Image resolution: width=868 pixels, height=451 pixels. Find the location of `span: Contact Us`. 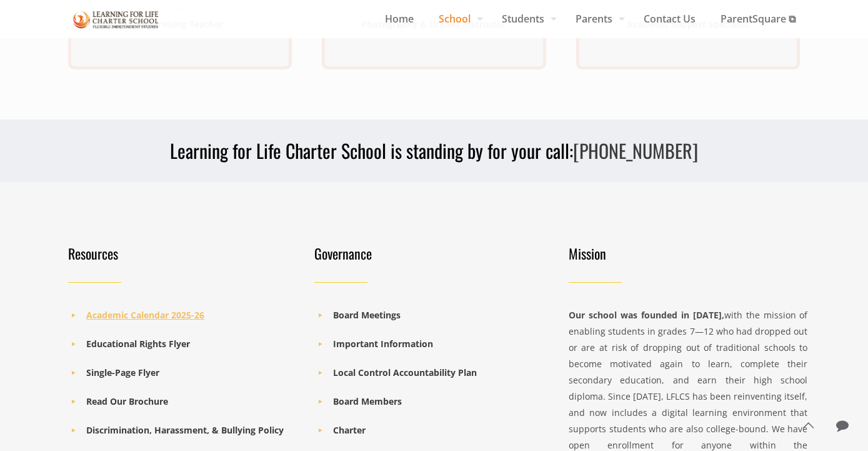

span: Contact Us is located at coordinates (669, 19).